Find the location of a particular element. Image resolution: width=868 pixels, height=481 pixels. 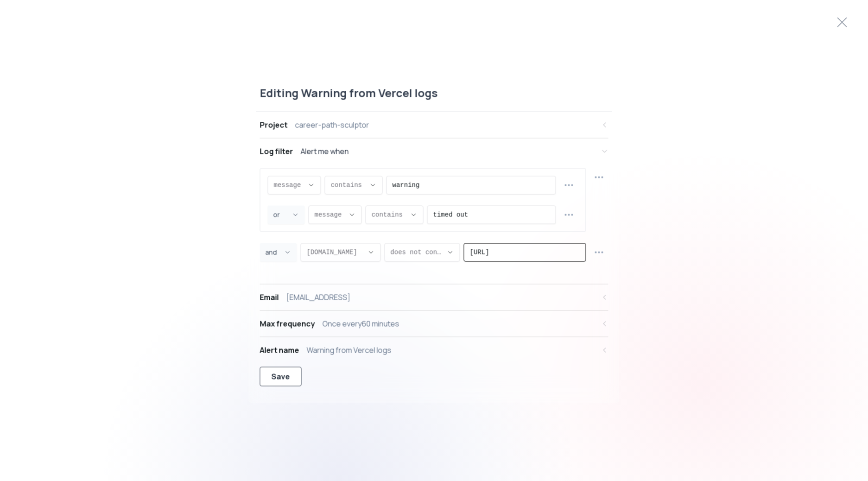

button: Save is located at coordinates (281, 376).